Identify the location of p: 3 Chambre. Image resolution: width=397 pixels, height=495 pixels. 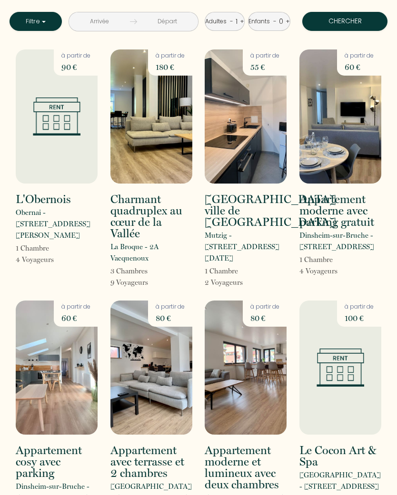
(129, 271).